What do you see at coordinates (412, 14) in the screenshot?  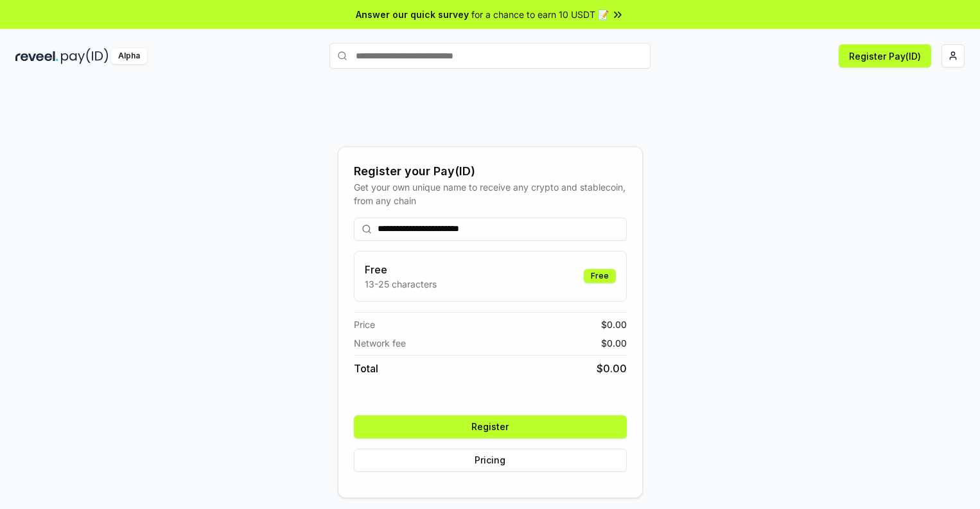 I see `span: Answer our quick survey` at bounding box center [412, 14].